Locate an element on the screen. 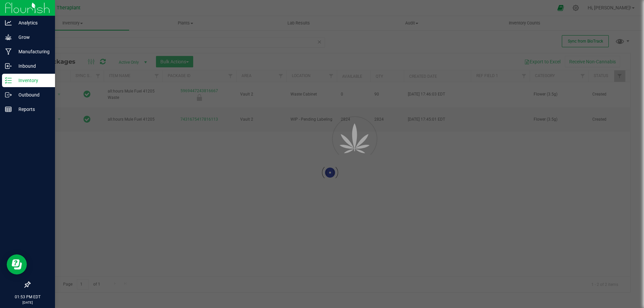 This screenshot has height=308, width=644. inline-svg: Grow is located at coordinates (8, 37).